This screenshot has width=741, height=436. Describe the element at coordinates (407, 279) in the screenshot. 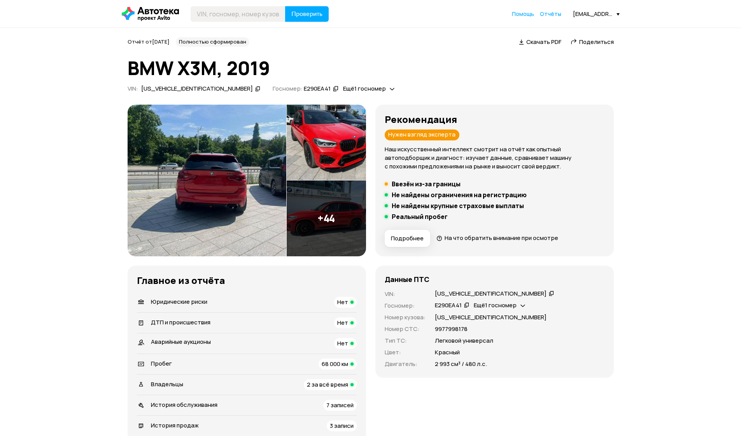

I see `h4: Данные ПТС` at that location.